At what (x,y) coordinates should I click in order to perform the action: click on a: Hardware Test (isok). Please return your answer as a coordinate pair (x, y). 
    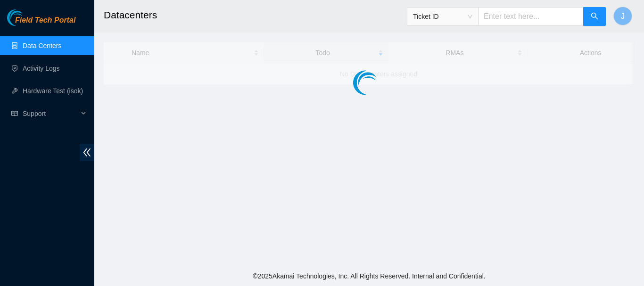
    Looking at the image, I should click on (53, 91).